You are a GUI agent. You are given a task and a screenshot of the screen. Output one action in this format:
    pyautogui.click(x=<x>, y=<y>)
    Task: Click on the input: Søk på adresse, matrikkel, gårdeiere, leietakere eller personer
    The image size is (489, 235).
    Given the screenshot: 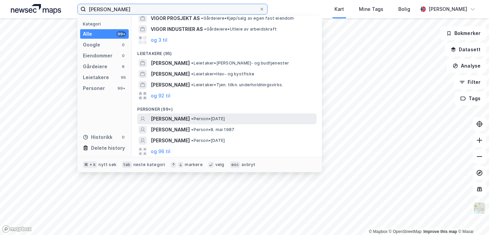 What is the action you would take?
    pyautogui.click(x=172, y=9)
    